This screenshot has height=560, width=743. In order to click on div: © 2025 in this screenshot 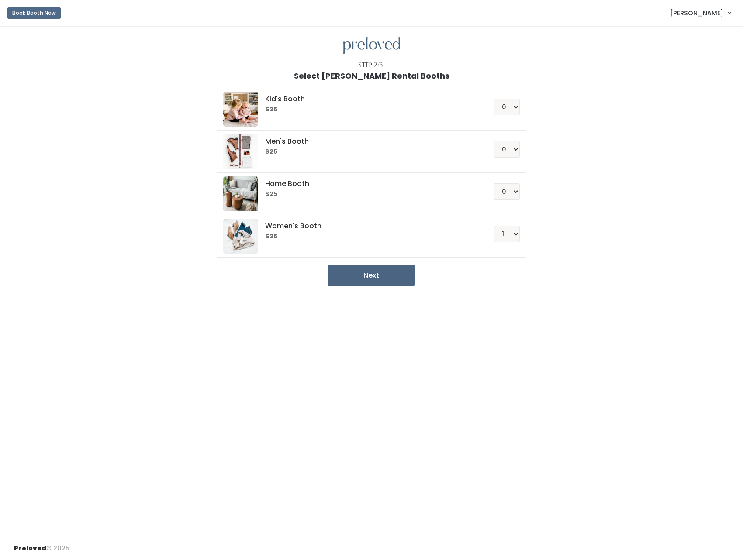, I will do `click(41, 545)`.